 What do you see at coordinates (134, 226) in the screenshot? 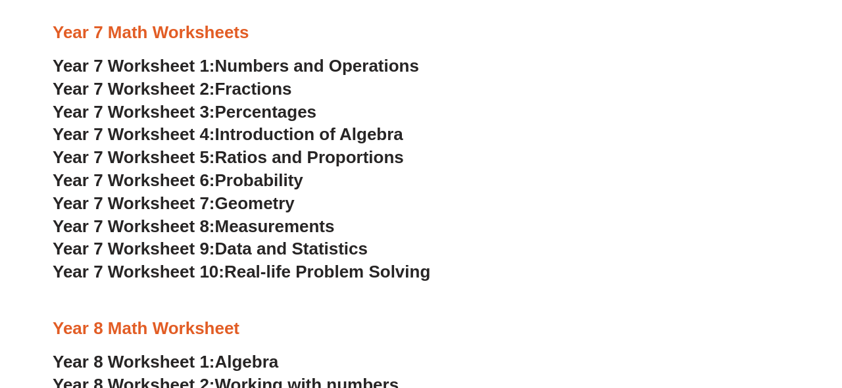
I see `span: Year 7 Worksheet 8:` at bounding box center [134, 226].